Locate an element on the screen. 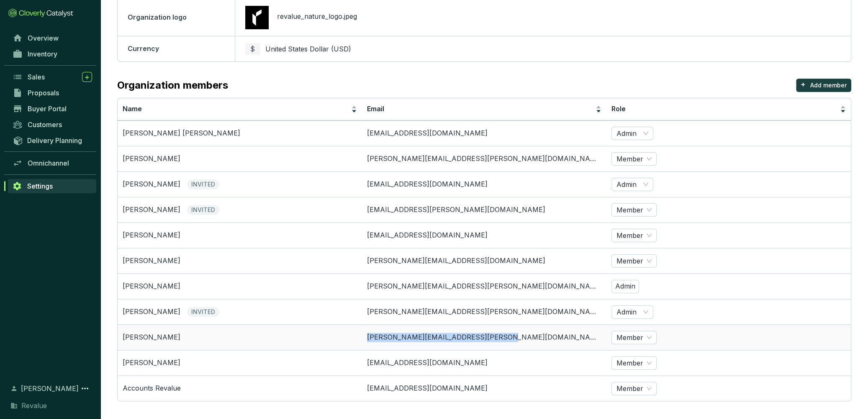 This screenshot has width=868, height=419. span: revalue_nature_logo.jpeg is located at coordinates (317, 17).